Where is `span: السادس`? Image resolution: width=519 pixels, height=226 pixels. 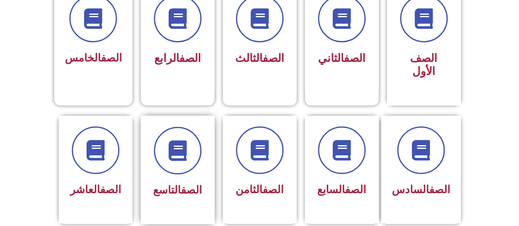
span: السادس is located at coordinates (421, 190).